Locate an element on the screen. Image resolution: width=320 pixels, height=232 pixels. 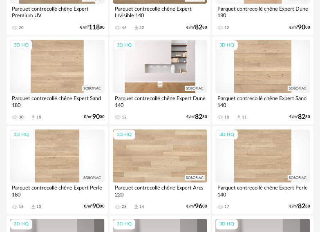
a: 3D HQ Parquet contrecollé chêne Expert Perle 180 16 Download icon 10 €/m²9000 is located at coordinates (57, 170).